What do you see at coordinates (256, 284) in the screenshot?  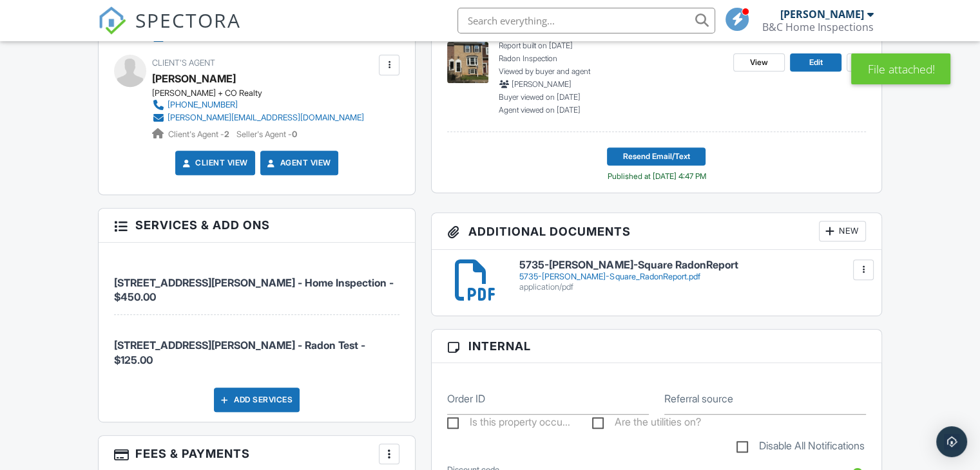 I see `li: Manual fee: 5735 Richardson Mews Square - Home Inspection` at bounding box center [256, 284].